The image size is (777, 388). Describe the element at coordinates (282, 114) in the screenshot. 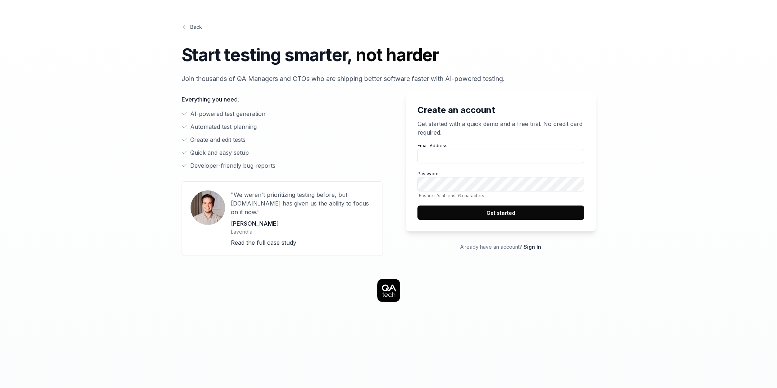

I see `li: AI-powered test generation` at that location.